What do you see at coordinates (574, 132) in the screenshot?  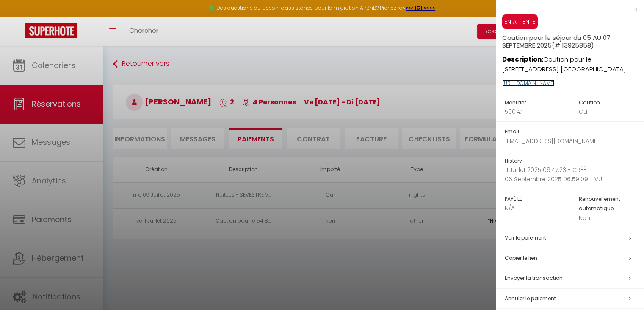 I see `h5: Email` at bounding box center [574, 132].